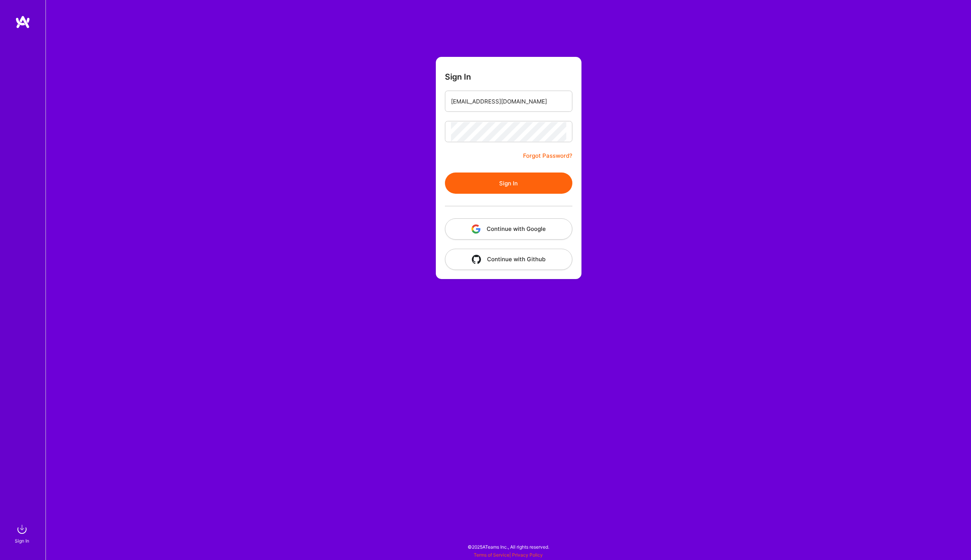 The height and width of the screenshot is (560, 971). What do you see at coordinates (548, 156) in the screenshot?
I see `a: Forgot Password?` at bounding box center [548, 156].